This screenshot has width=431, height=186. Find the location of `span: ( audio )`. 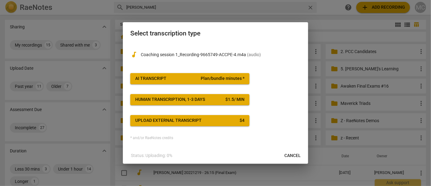

span: ( audio ) is located at coordinates (254, 55).